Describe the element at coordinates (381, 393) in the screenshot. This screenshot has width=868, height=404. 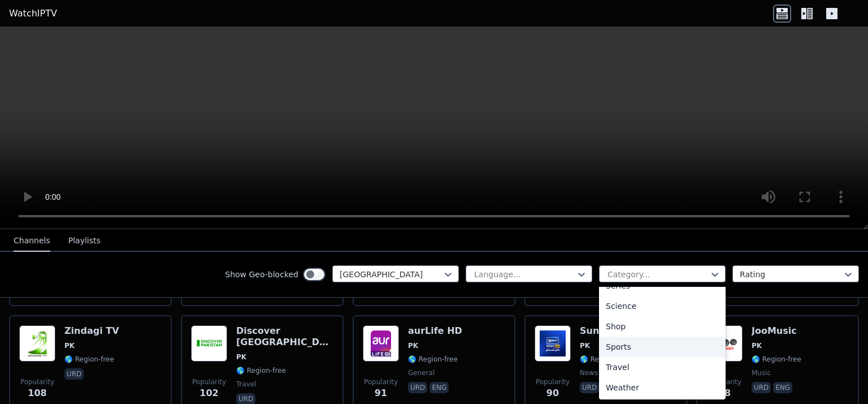
I see `span: 91` at that location.